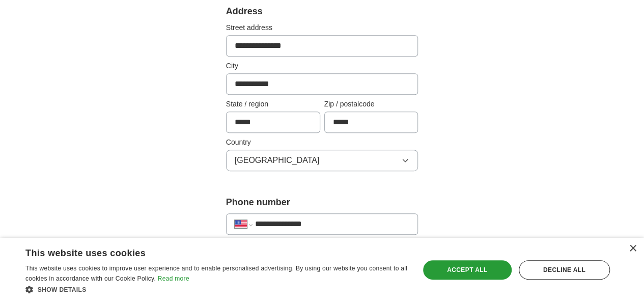  I want to click on div: Accept all, so click(467, 270).